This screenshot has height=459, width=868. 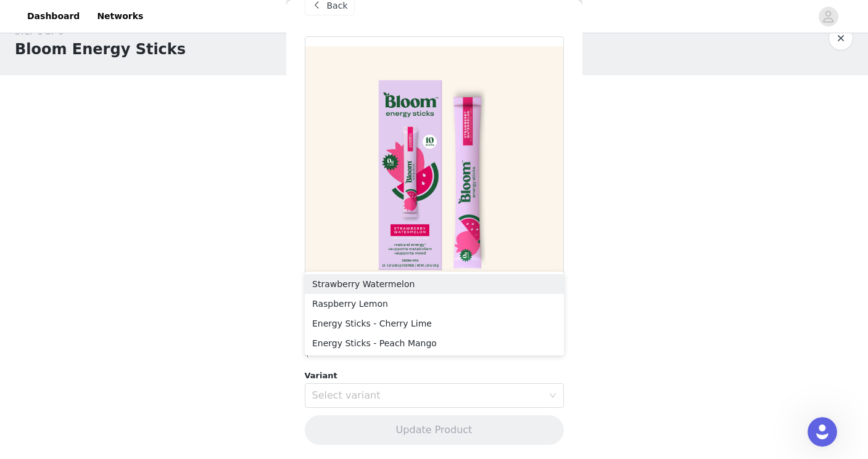 What do you see at coordinates (828, 16) in the screenshot?
I see `div: avatar` at bounding box center [828, 16].